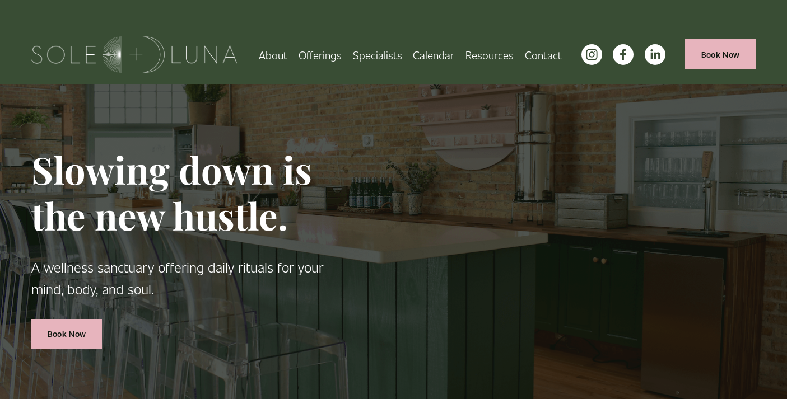 This screenshot has width=787, height=399. What do you see at coordinates (180, 193) in the screenshot?
I see `h1: Slowing down is the new hustle.` at bounding box center [180, 193].